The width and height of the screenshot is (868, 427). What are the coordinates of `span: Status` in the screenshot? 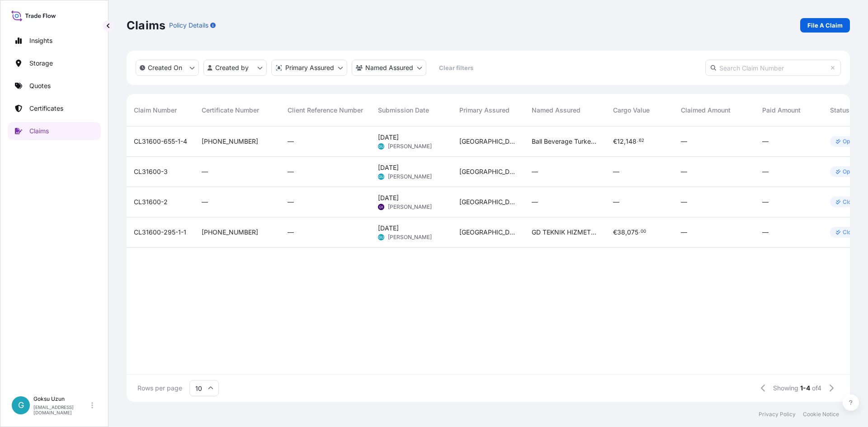 It's located at (840, 110).